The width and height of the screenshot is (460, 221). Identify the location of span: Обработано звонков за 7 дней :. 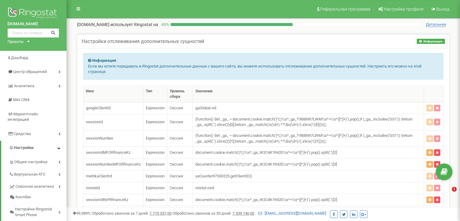
(131, 213).